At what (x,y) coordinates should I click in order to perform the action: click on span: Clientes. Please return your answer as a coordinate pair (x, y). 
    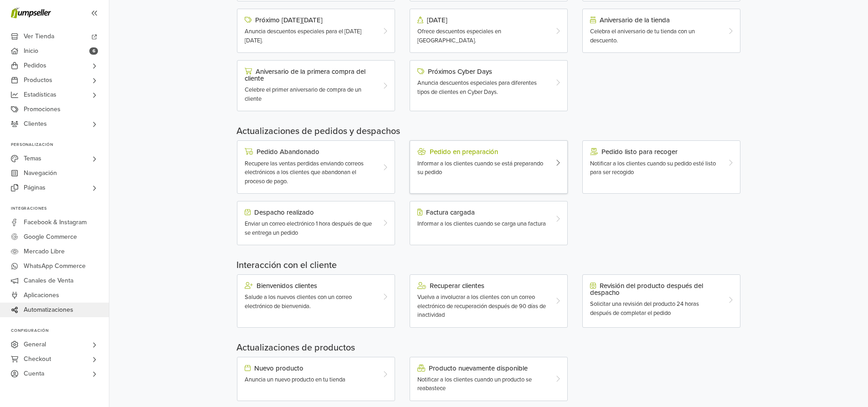
    Looking at the image, I should click on (35, 124).